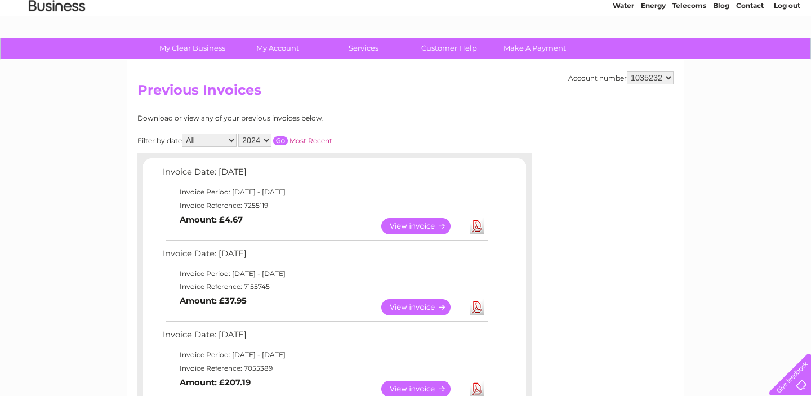  Describe the element at coordinates (654, 52) in the screenshot. I see `a: Energy` at that location.